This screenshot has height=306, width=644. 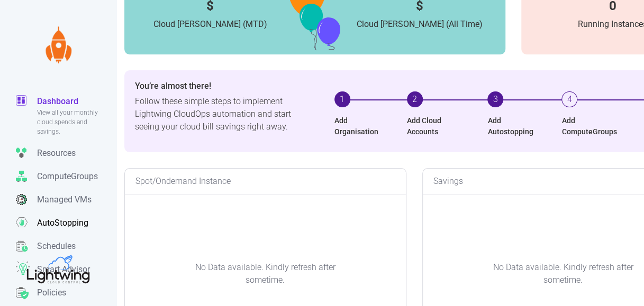 I want to click on a: Policies, so click(x=66, y=293).